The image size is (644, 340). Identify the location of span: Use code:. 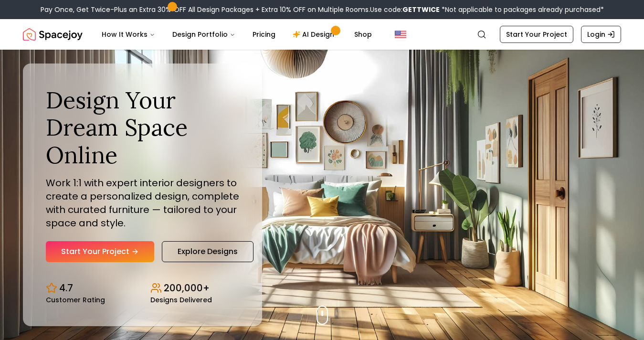
(405, 10).